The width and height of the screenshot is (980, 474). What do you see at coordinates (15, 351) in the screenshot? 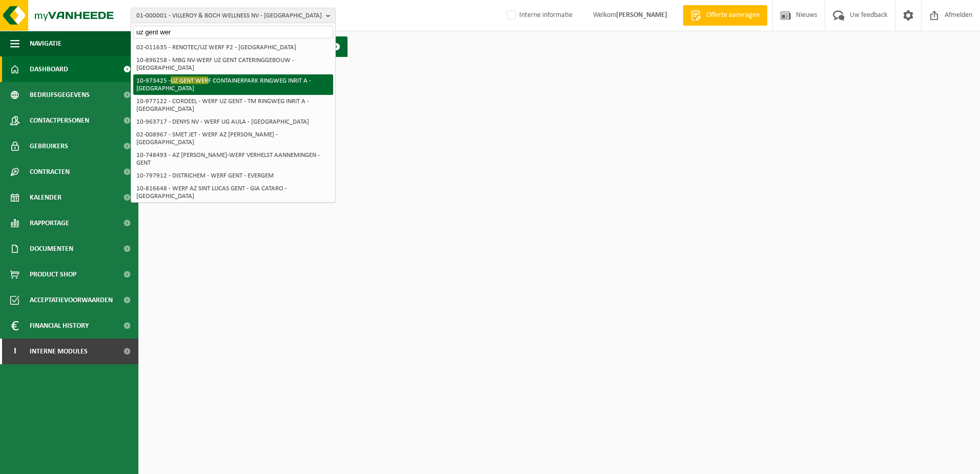
I see `span: I` at bounding box center [15, 351].